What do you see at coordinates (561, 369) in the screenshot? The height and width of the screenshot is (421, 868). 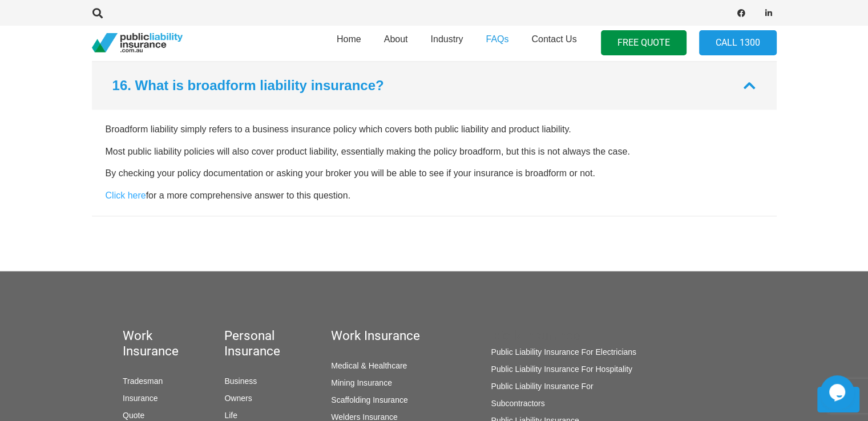 I see `a: Public Liability Insurance For Hospitality` at bounding box center [561, 369].